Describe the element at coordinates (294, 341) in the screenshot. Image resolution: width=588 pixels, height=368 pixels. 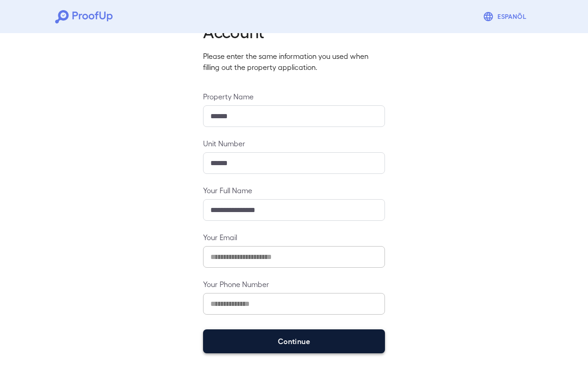
I see `button: Continue` at that location.